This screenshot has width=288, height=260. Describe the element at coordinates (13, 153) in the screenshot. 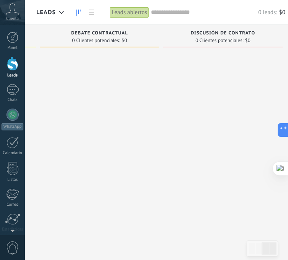

I see `div: Calendario` at that location.